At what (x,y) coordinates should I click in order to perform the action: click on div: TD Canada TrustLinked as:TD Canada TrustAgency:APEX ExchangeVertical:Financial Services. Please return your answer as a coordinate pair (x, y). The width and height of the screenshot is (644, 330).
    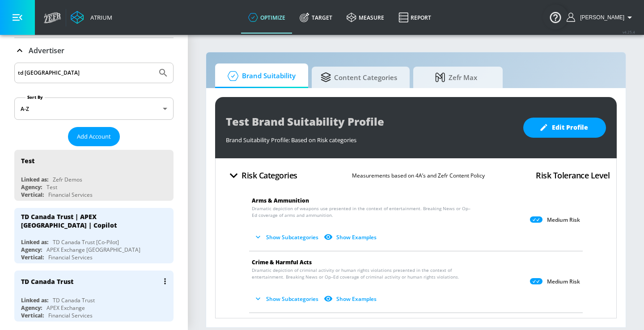
    Looking at the image, I should click on (94, 296).